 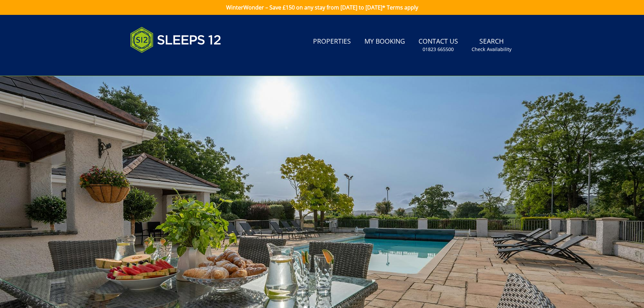 What do you see at coordinates (438, 45) in the screenshot?
I see `a: Contact Us01823 665500` at bounding box center [438, 45].